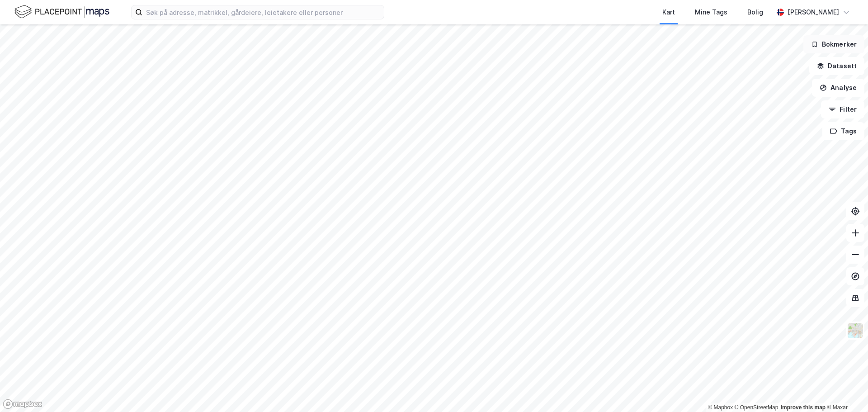 This screenshot has height=412, width=868. Describe the element at coordinates (855, 330) in the screenshot. I see `img: Z` at that location.